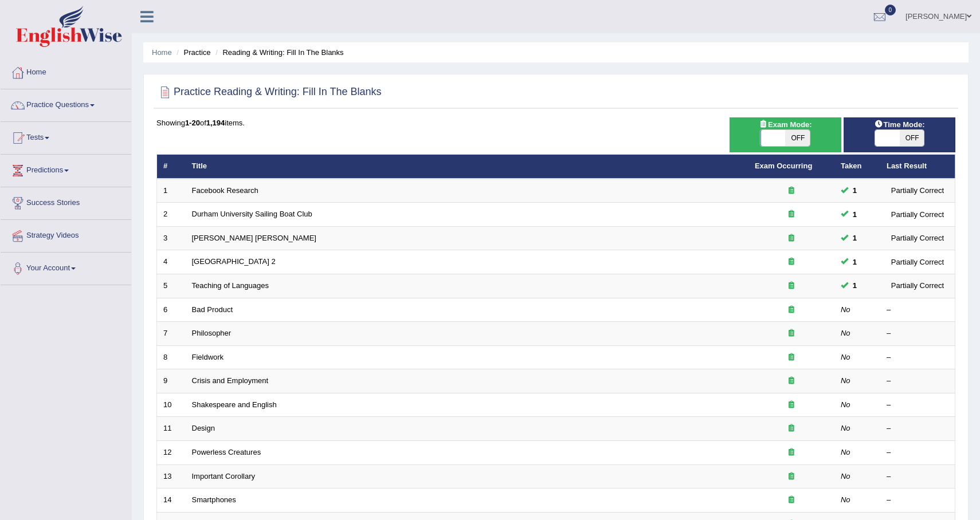 Image resolution: width=980 pixels, height=520 pixels. Describe the element at coordinates (213, 310) in the screenshot. I see `a: Bad Product` at that location.